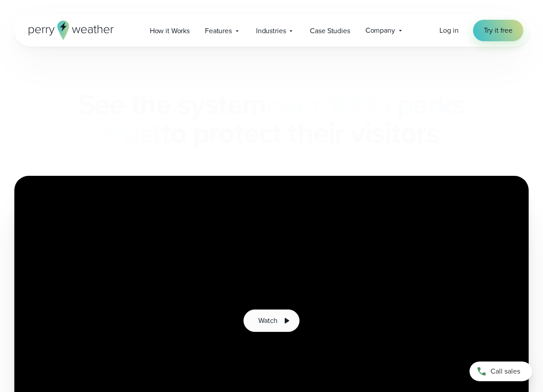 The height and width of the screenshot is (392, 543). Describe the element at coordinates (271, 31) in the screenshot. I see `span: Industries` at that location.